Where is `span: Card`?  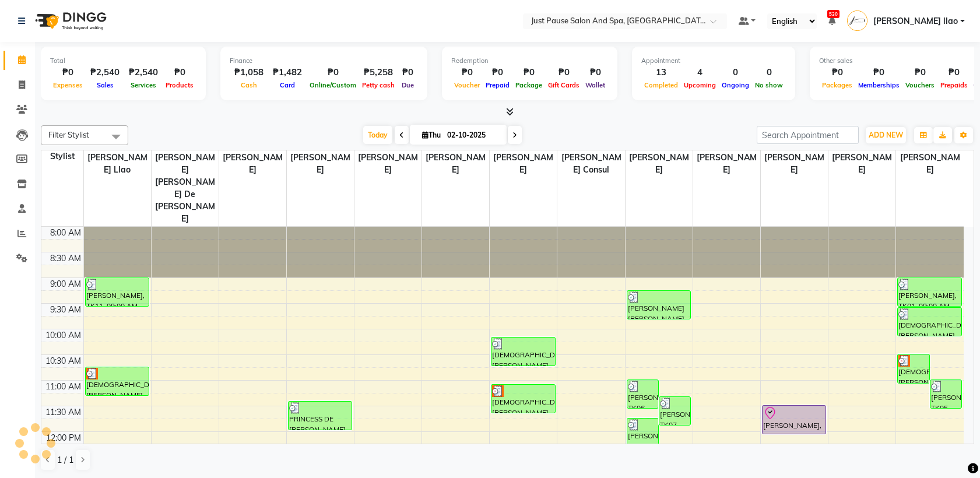 span: Card is located at coordinates (288, 85).